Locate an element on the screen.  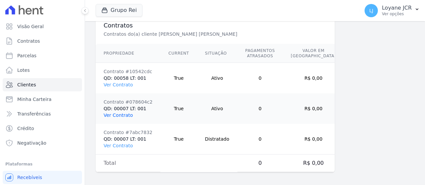
div: Contrato #078604c2 is located at coordinates (128, 102).